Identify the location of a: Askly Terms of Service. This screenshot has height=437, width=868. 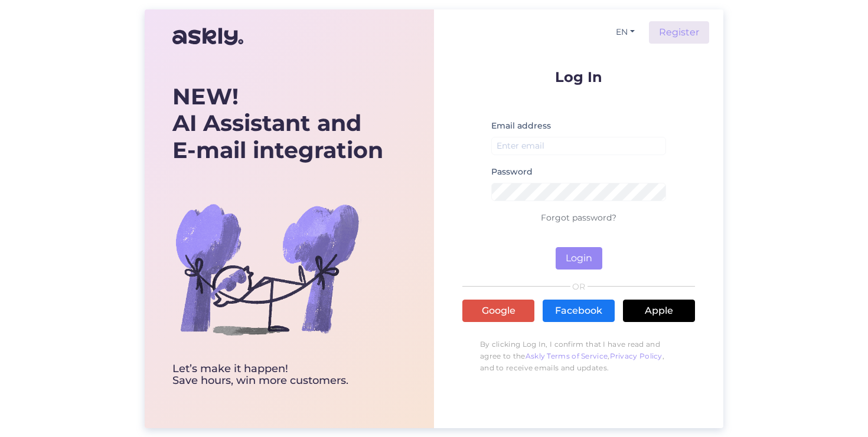
(567, 356).